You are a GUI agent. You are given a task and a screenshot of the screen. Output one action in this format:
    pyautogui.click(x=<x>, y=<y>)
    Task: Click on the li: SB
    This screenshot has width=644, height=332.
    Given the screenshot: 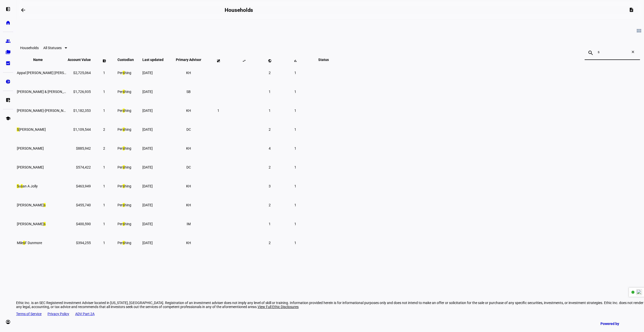 What is the action you would take?
    pyautogui.click(x=189, y=92)
    